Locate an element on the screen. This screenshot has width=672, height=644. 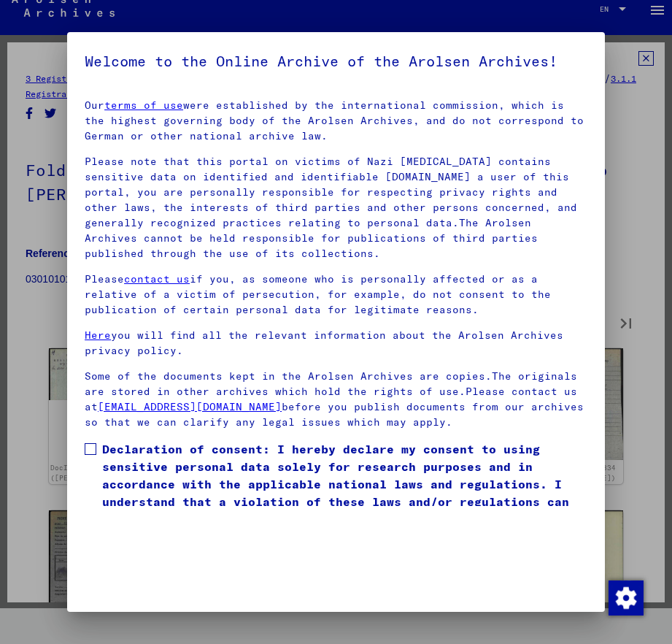
span: Declaration of consent: I hereby declare my consent to using sensitive personal data solely for r... is located at coordinates (344, 484).